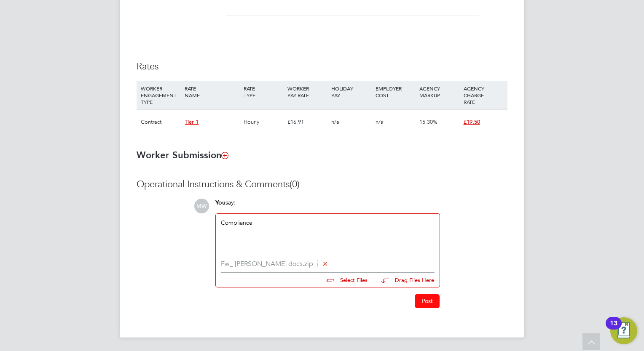  I want to click on div: Contract, so click(161, 122).